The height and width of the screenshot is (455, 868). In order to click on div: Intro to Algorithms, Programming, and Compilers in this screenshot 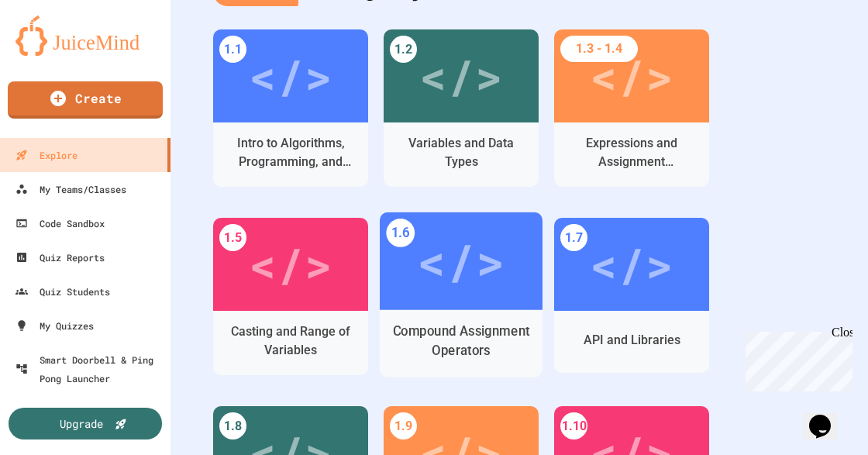, I will do `click(291, 153)`.